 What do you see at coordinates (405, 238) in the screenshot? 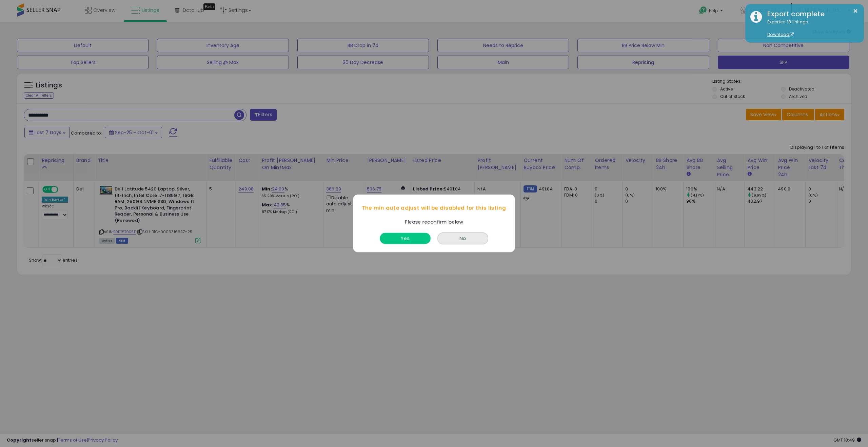
I see `button: Yes` at bounding box center [405, 238].